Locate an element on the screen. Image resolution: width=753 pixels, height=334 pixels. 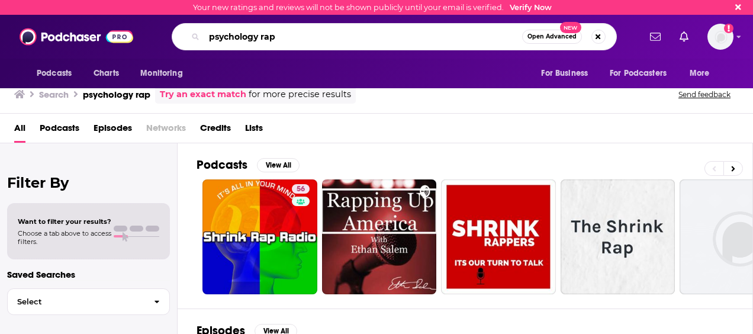
div: Your new ratings and reviews will not be shown publicly until your email is verified. is located at coordinates (373, 7).